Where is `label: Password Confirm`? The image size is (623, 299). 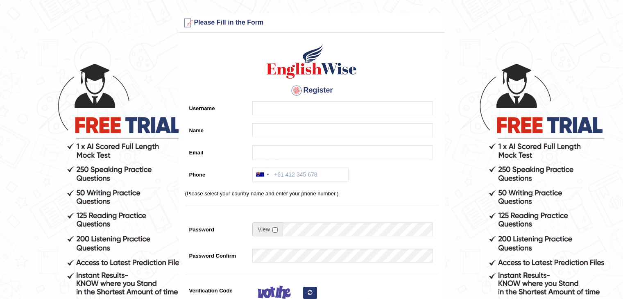 label: Password Confirm is located at coordinates (217, 254).